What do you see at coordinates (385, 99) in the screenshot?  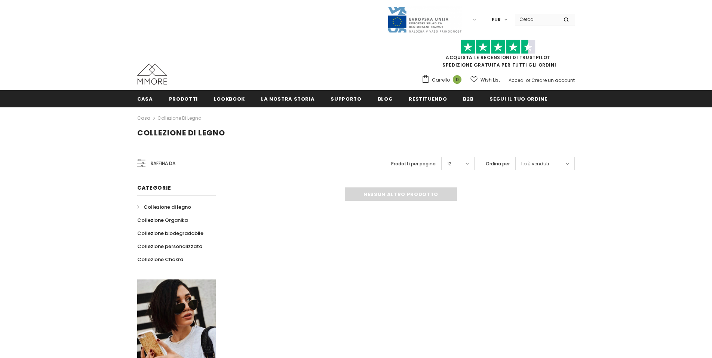 I see `span: Blog` at bounding box center [385, 99].